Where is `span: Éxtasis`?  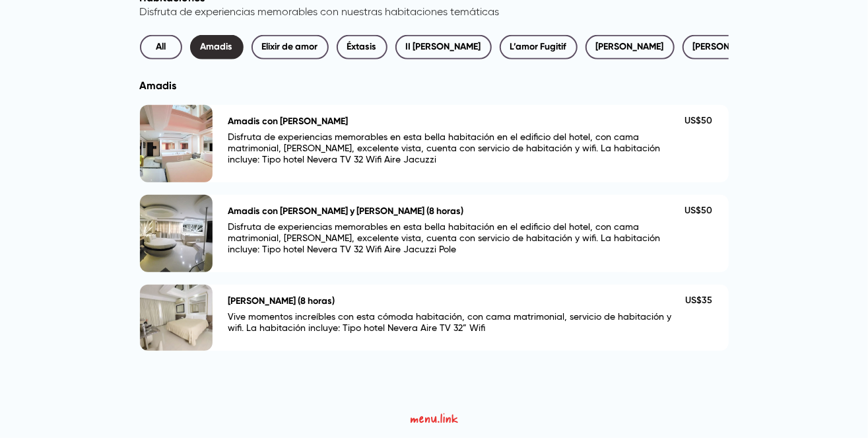
span: Éxtasis is located at coordinates (361, 47).